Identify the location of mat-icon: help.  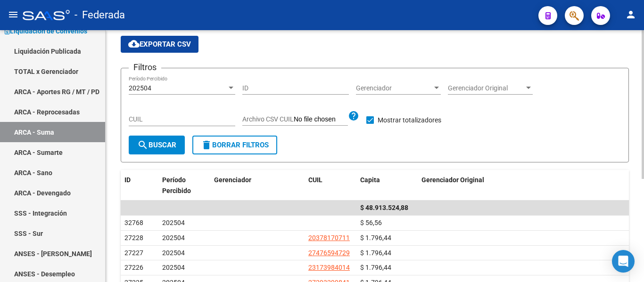
(354, 116).